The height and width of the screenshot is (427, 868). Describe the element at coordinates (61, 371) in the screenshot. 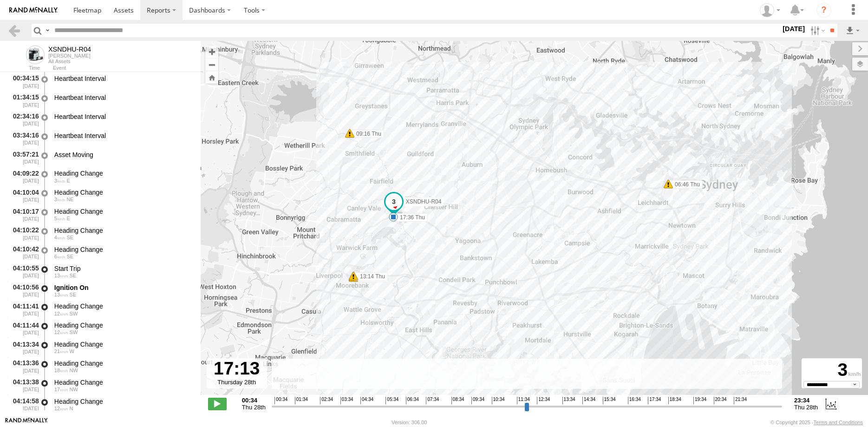

I see `span: 18` at that location.